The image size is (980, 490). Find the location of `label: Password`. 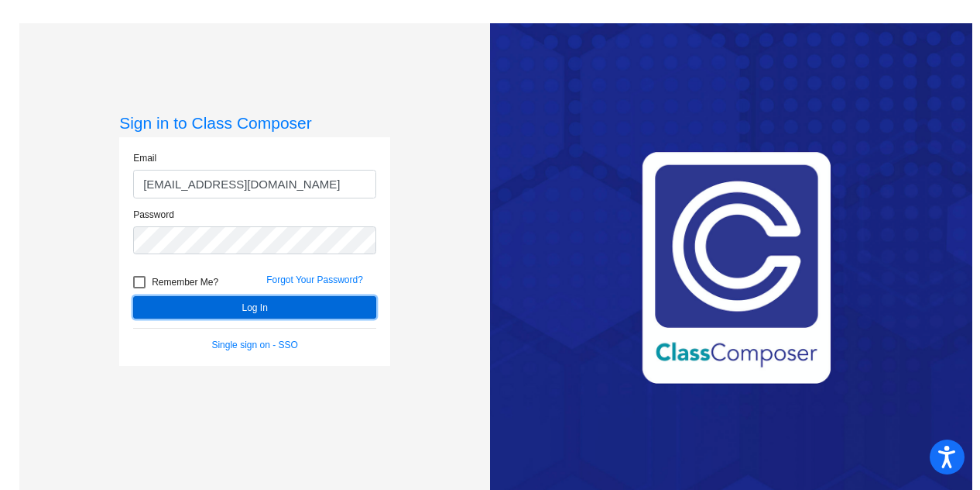

label: Password is located at coordinates (153, 215).